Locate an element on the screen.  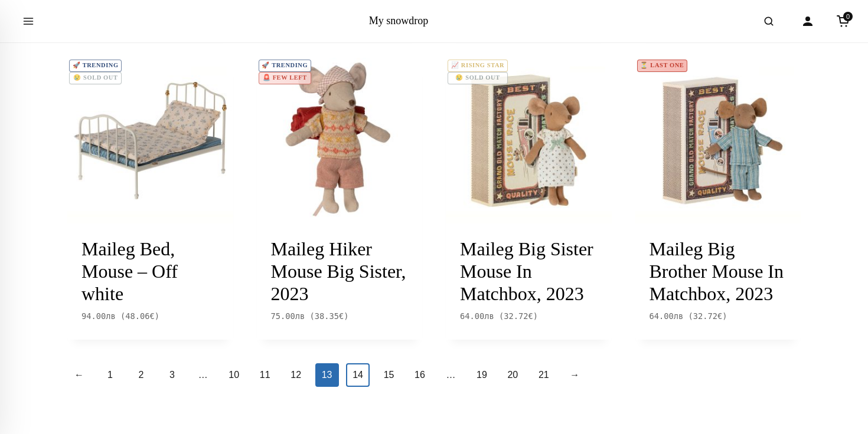
a: Cart is located at coordinates (843, 21).